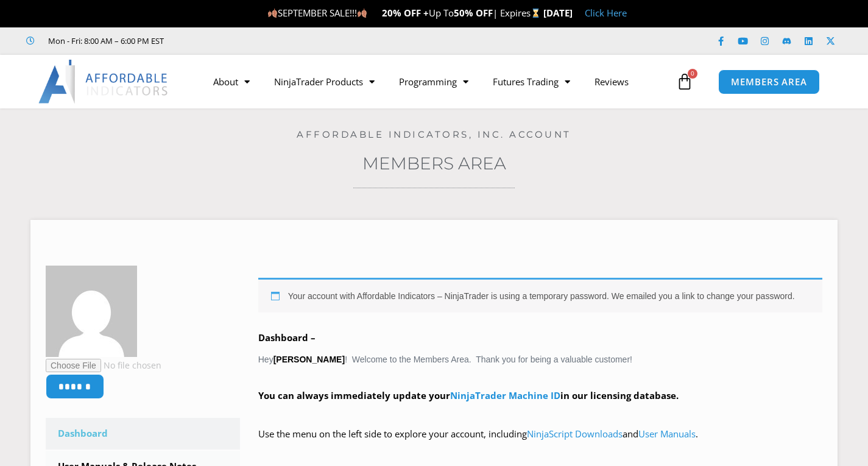 This screenshot has height=466, width=868. Describe the element at coordinates (405, 12) in the screenshot. I see `span: SEPTEMBER SALE!!! Up To | Expires` at that location.